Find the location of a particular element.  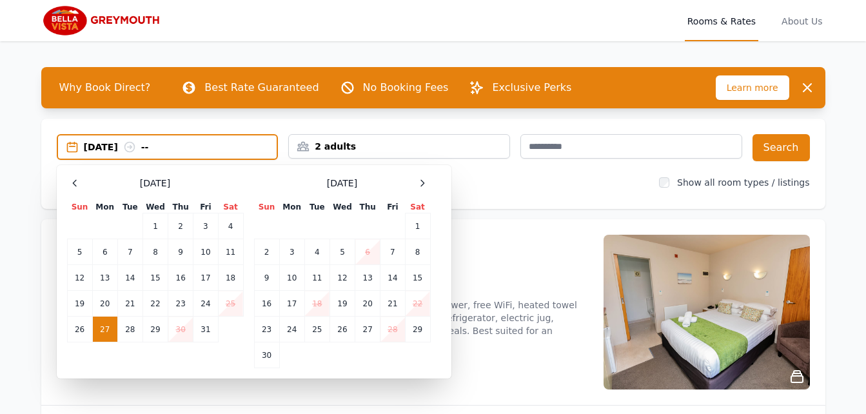

div: 2 adults is located at coordinates (399, 146).